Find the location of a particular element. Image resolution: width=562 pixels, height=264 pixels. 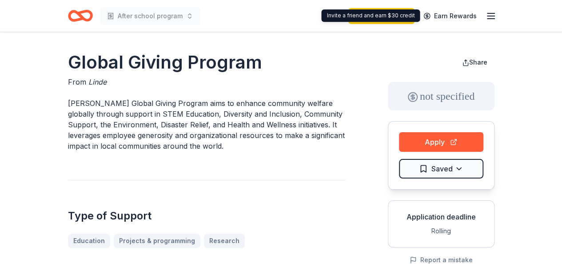

button: Share is located at coordinates (475, 62).